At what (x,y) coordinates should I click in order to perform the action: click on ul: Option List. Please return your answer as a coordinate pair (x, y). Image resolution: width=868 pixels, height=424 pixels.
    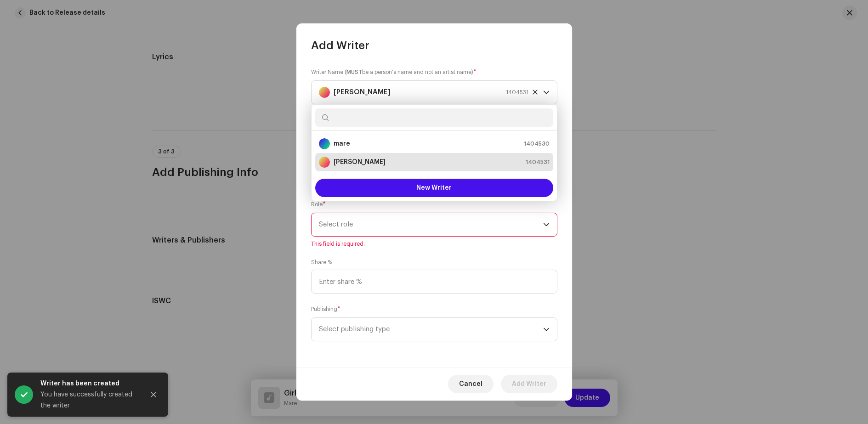
    Looking at the image, I should click on (434, 153).